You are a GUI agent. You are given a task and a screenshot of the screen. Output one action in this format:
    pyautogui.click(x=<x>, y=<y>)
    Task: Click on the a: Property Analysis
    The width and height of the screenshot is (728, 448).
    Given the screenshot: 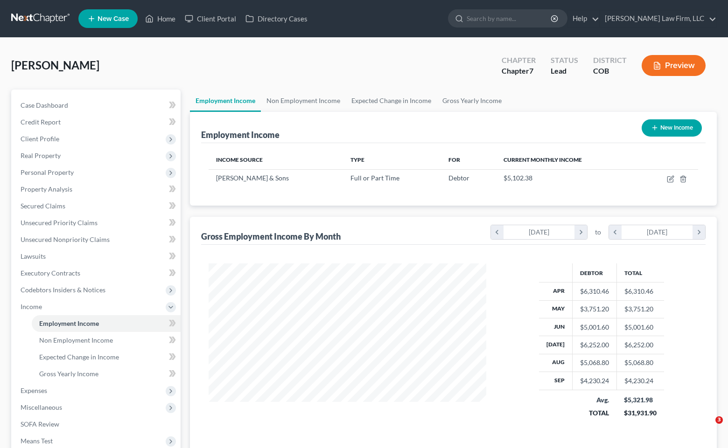 What is the action you would take?
    pyautogui.click(x=97, y=189)
    